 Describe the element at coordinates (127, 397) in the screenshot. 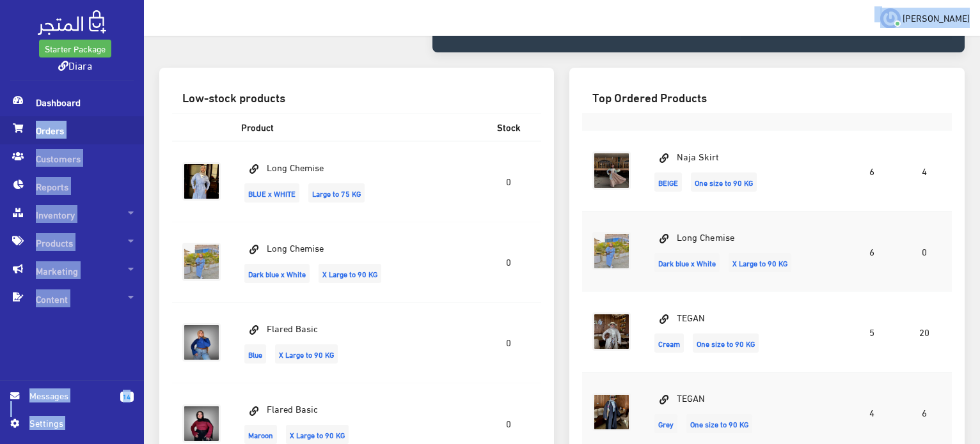

I see `span: 14` at that location.